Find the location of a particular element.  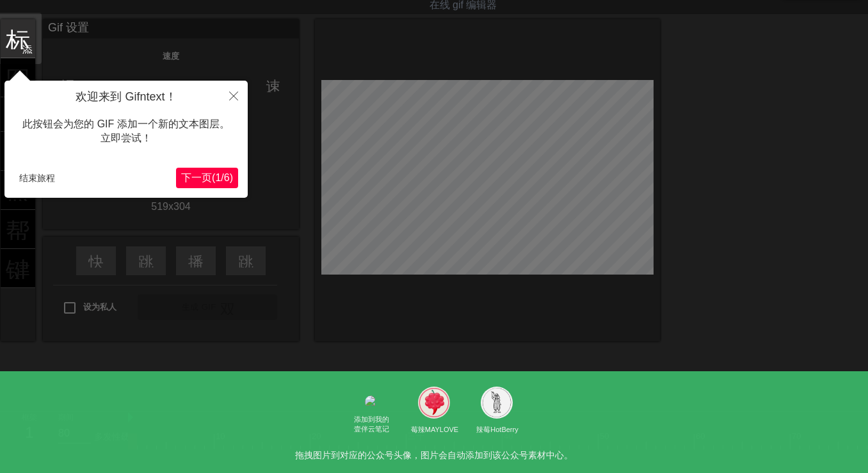

button: 结束旅程 is located at coordinates (37, 178).